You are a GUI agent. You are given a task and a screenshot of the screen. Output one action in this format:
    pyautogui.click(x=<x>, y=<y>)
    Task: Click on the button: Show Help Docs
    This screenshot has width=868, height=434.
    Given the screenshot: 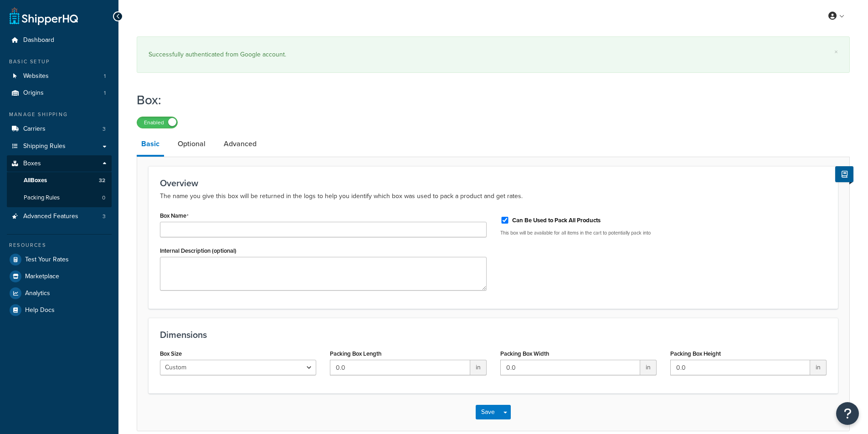 What is the action you would take?
    pyautogui.click(x=845, y=174)
    